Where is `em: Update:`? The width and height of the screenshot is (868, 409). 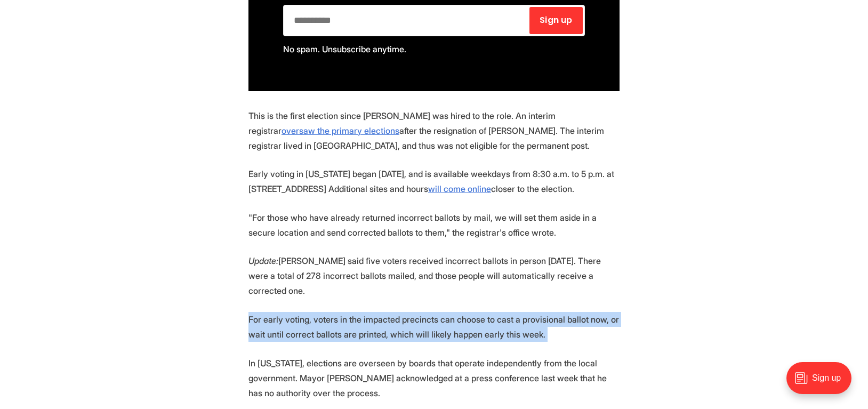 em: Update: is located at coordinates (263, 261).